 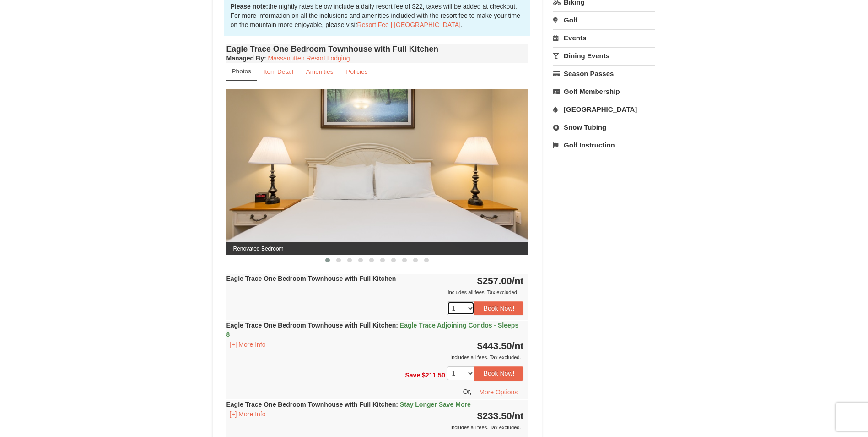 What do you see at coordinates (357, 71) in the screenshot?
I see `small: Policies` at bounding box center [357, 71].